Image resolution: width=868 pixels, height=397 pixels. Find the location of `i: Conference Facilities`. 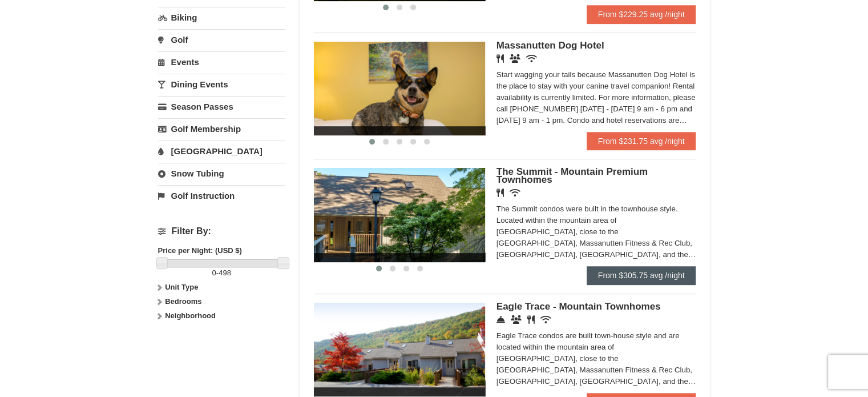

i: Conference Facilities is located at coordinates (516, 319).